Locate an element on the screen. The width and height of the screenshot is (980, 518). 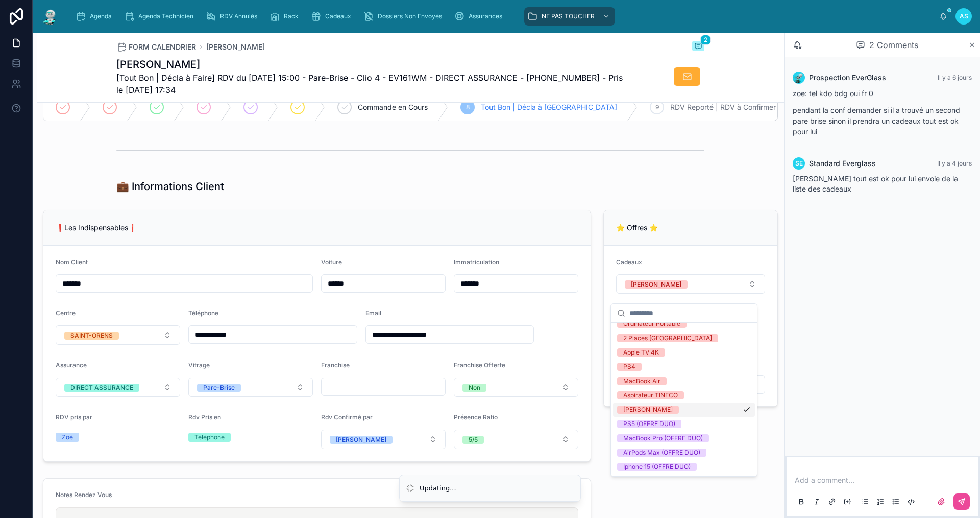
div: DIRECT ASSURANCE is located at coordinates (102, 388).